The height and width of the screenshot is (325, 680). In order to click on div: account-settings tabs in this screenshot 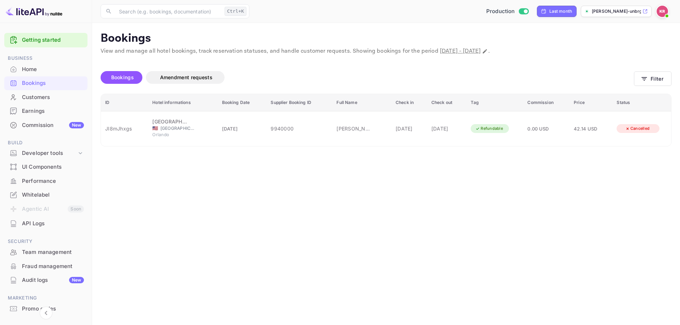, I will do `click(367, 78)`.